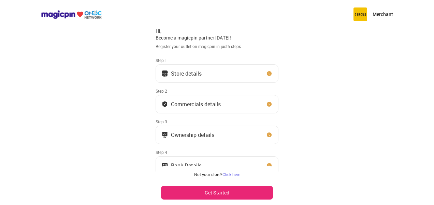 The height and width of the screenshot is (205, 434). Describe the element at coordinates (186, 74) in the screenshot. I see `div: Store details` at that location.